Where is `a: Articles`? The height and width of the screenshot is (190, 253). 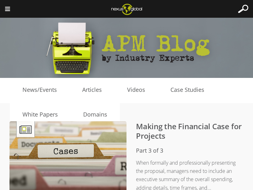 a: Articles is located at coordinates (92, 90).